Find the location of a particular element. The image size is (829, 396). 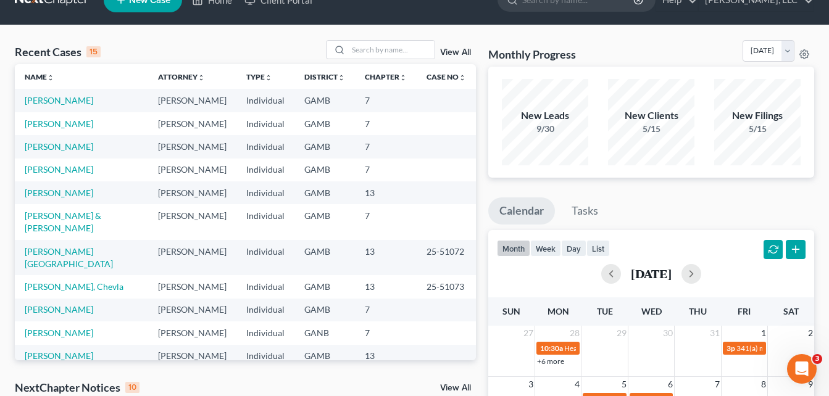

span: 27 is located at coordinates (528, 333).